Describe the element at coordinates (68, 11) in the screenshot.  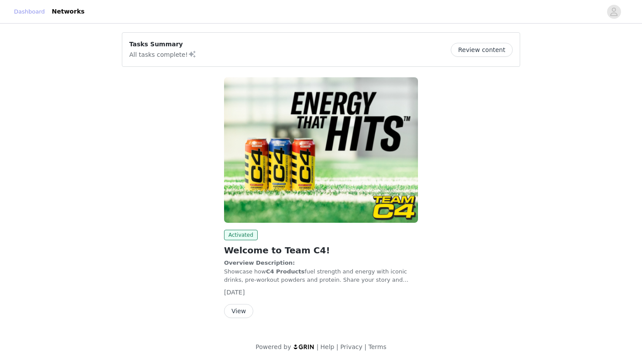
I see `a: Networks` at that location.